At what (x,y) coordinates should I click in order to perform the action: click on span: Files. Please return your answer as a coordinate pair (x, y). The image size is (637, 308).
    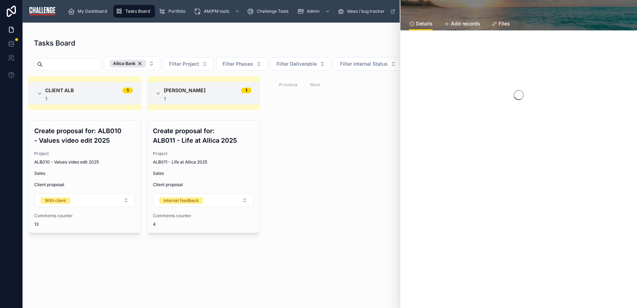
    Looking at the image, I should click on (504, 24).